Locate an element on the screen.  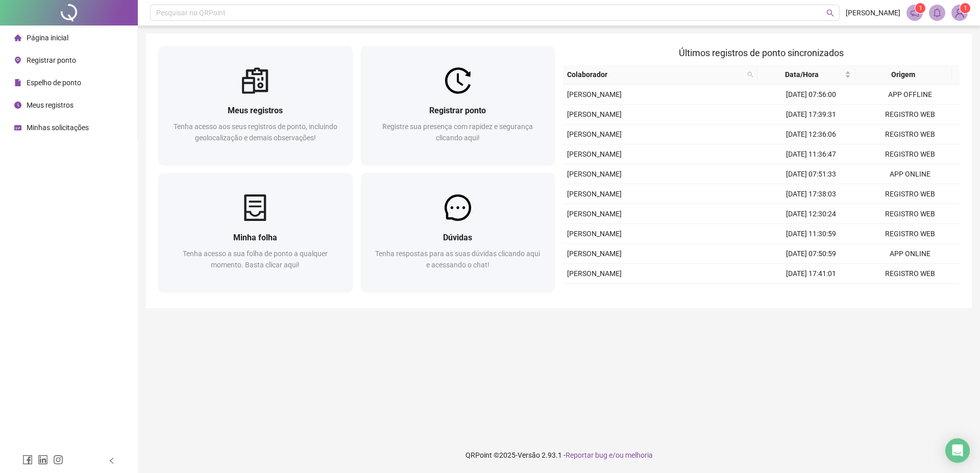
sup: 1 is located at coordinates (920, 9).